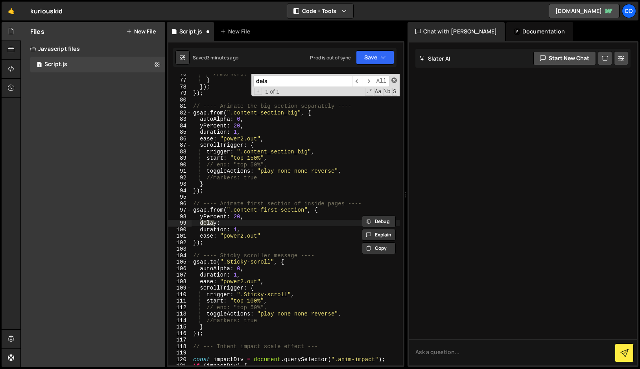 The image size is (640, 369). What do you see at coordinates (320, 11) in the screenshot?
I see `button: Code + Tools` at bounding box center [320, 11].